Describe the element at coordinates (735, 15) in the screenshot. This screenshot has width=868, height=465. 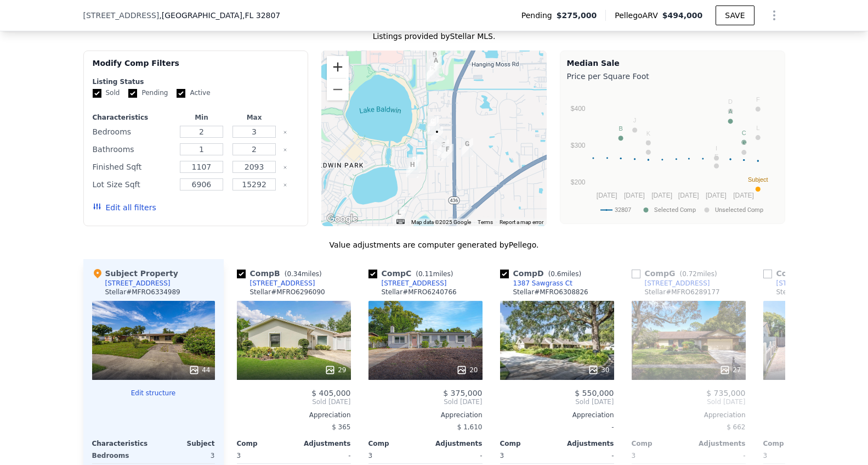
I see `button: SAVE` at that location.